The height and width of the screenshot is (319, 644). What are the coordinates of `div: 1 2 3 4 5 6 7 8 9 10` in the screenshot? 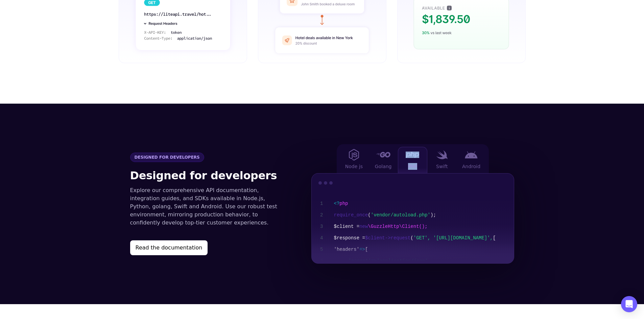 It's located at (320, 255).